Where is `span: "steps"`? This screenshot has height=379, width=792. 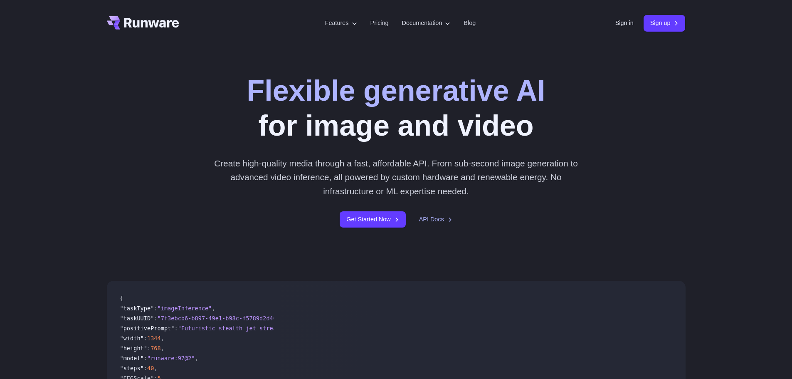 span: "steps" is located at coordinates (132, 368).